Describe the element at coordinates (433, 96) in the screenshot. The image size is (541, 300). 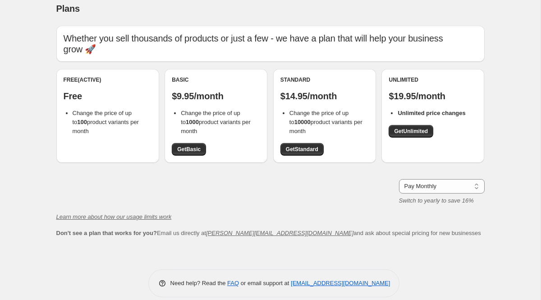
I see `p: $19.95/month` at that location.